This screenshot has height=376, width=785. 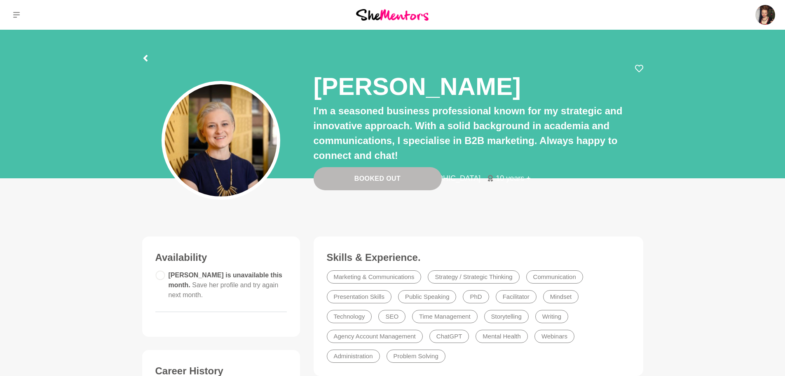 I want to click on img: She Mentors Logo, so click(x=393, y=14).